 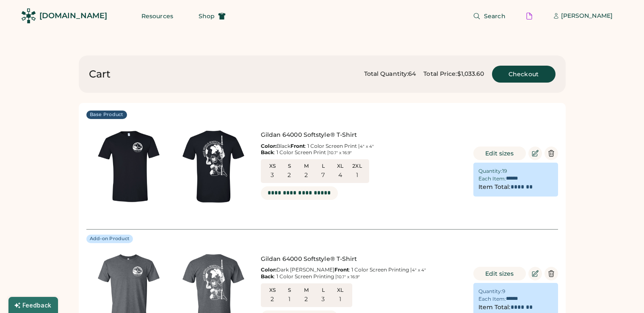 What do you see at coordinates (212, 16) in the screenshot?
I see `button: Shop` at bounding box center [212, 16].